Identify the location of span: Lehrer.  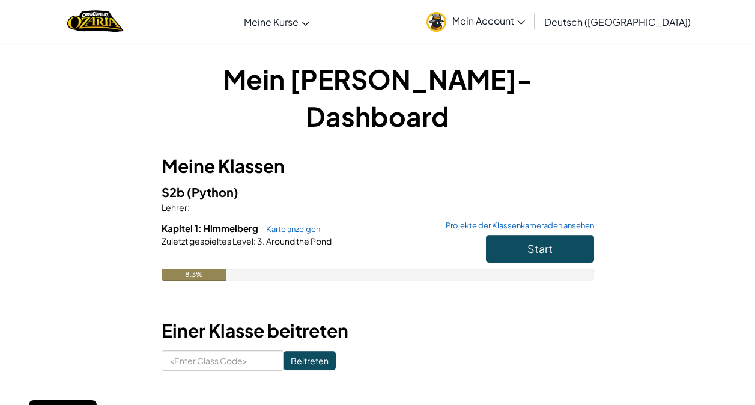
(174, 207).